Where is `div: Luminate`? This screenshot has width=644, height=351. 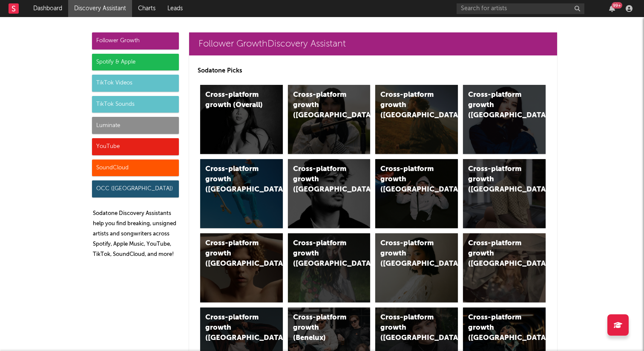
div: Luminate is located at coordinates (135, 125).